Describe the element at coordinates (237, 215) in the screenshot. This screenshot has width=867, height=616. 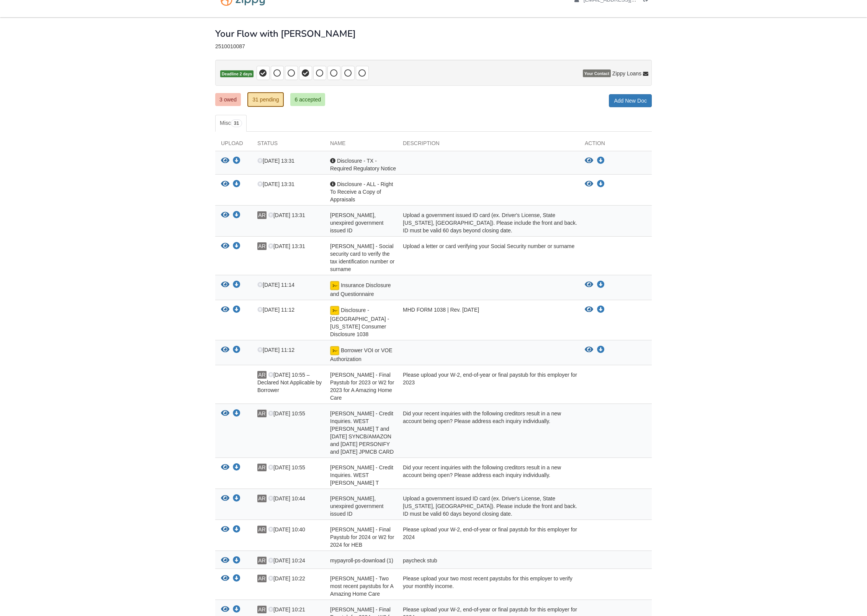
I see `a: Download Pedro Rivera - Valid, unexpired government issued ID` at that location.